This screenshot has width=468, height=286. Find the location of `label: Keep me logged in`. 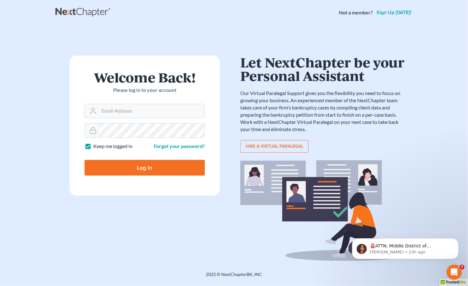

label: Keep me logged in is located at coordinates (113, 146).